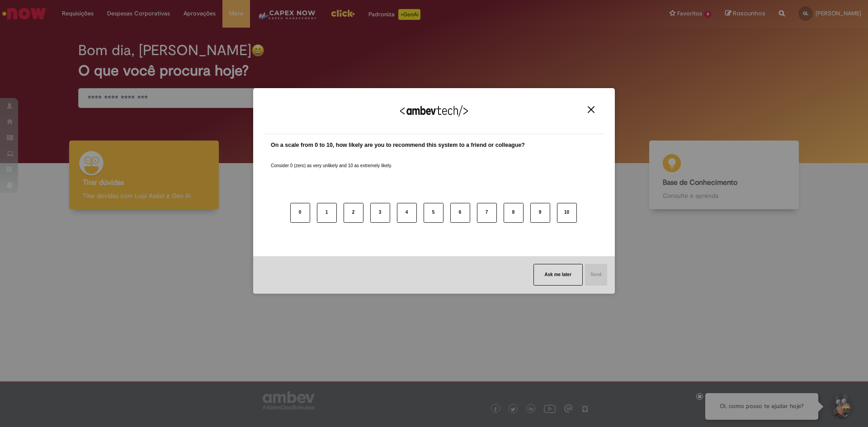 The height and width of the screenshot is (427, 868). Describe the element at coordinates (514, 213) in the screenshot. I see `button: 8` at that location.